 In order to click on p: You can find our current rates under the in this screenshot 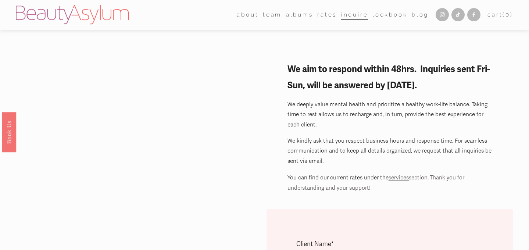, I will do `click(390, 183)`.